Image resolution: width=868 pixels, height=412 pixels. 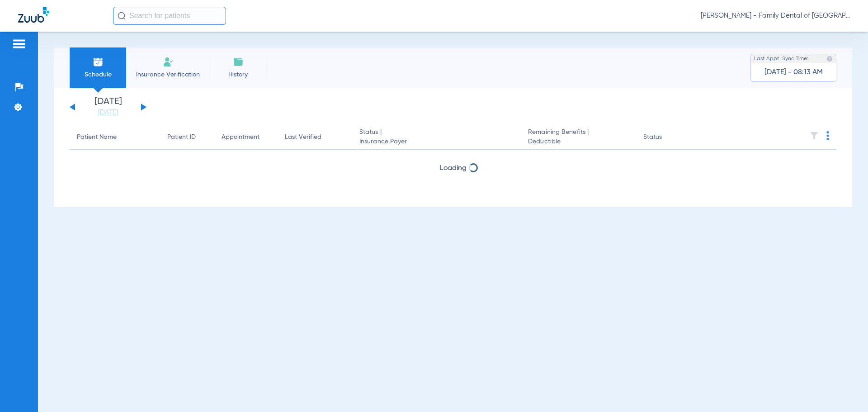 What do you see at coordinates (578, 142) in the screenshot?
I see `span: Deductible` at bounding box center [578, 142].